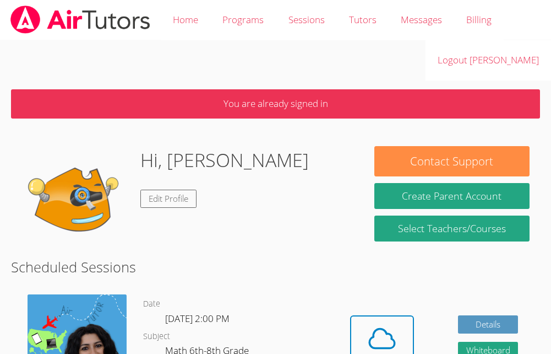 Image resolution: width=551 pixels, height=354 pixels. What do you see at coordinates (77, 201) in the screenshot?
I see `img: default.png` at bounding box center [77, 201].